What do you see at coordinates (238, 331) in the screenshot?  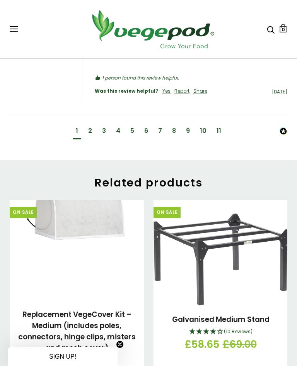 I see `span: 4.1 Stars - 10 Reviews` at bounding box center [238, 331].